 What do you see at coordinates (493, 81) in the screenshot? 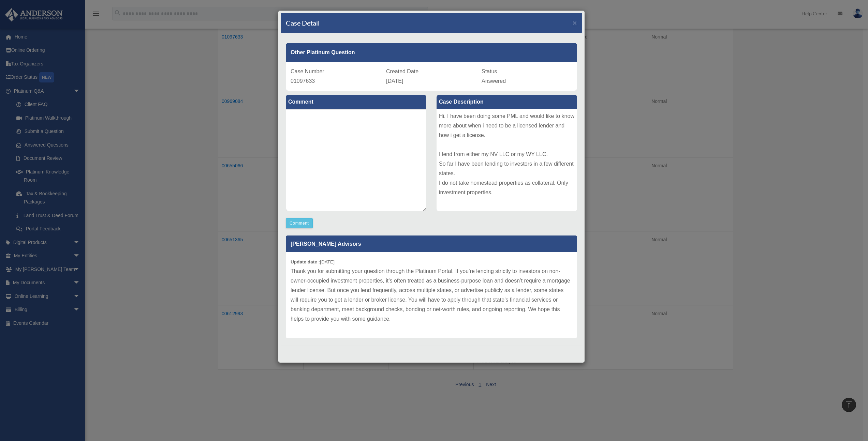
I see `span: Answered` at bounding box center [493, 81].